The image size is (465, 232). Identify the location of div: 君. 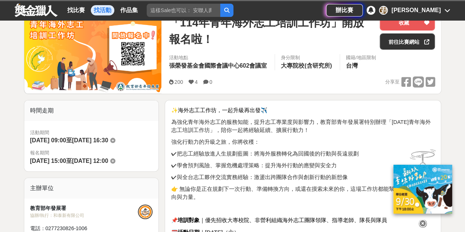
(383, 10).